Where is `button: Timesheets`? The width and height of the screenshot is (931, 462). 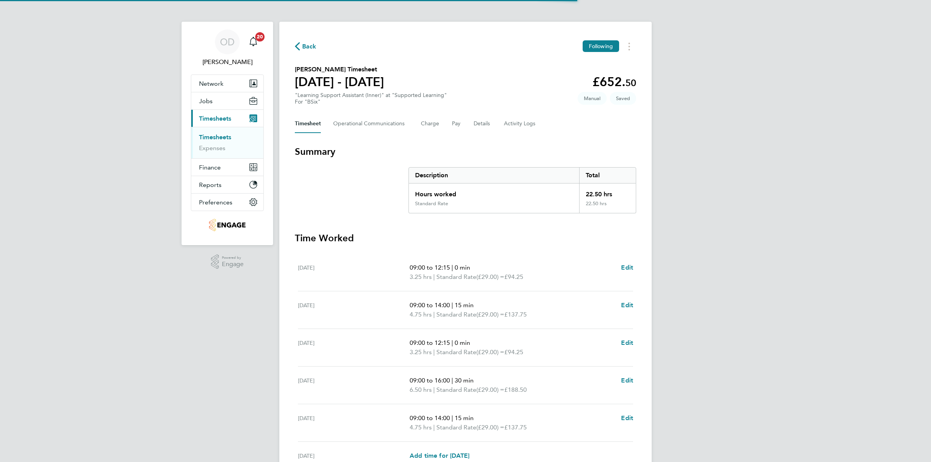
button: Timesheets is located at coordinates (227, 118).